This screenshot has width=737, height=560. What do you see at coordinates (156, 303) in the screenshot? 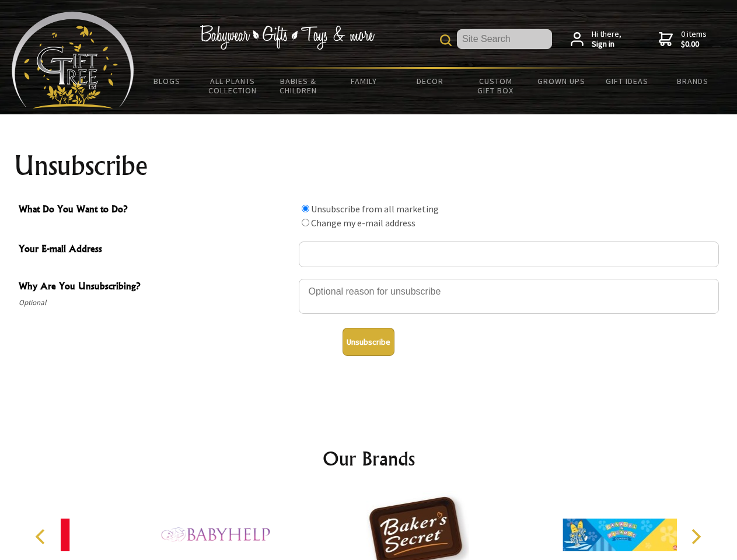
I see `span: Optional` at bounding box center [156, 303].